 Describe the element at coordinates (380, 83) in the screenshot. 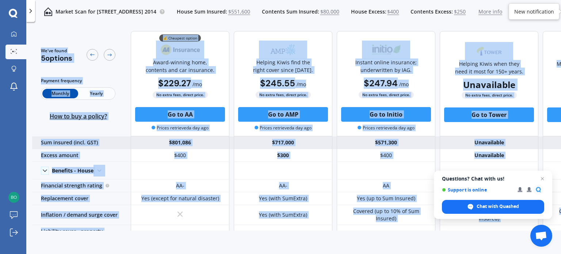

I see `b: $247.94` at that location.